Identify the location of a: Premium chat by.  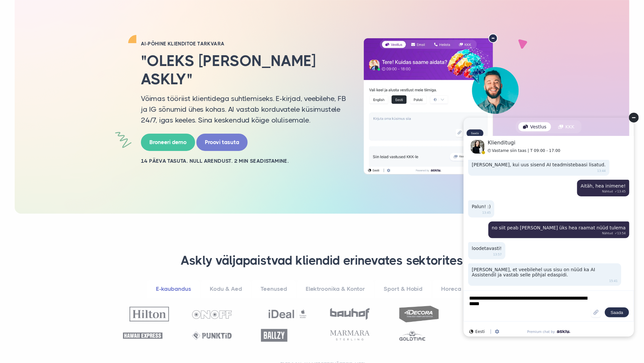
(90, 219).